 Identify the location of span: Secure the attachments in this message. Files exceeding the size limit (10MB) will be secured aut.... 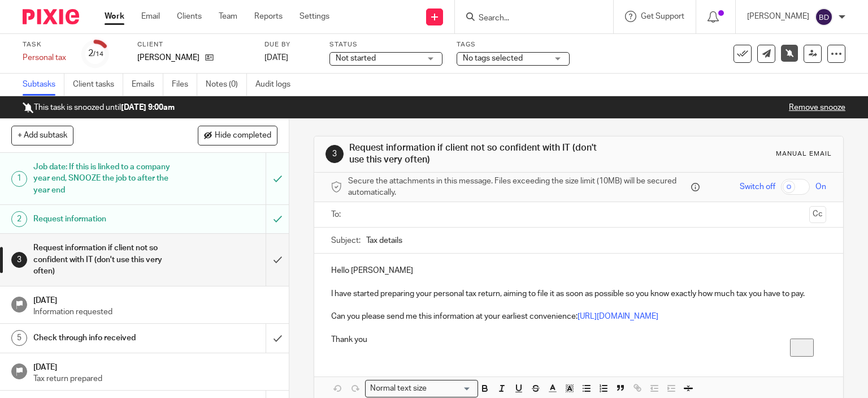
(518, 187).